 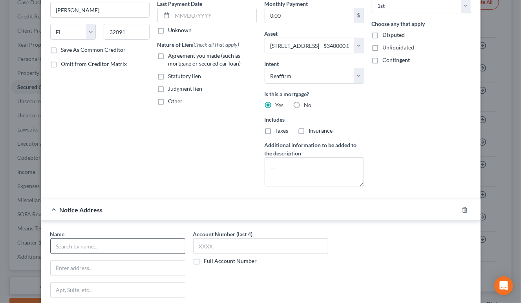 I want to click on span: Insurance, so click(x=321, y=130).